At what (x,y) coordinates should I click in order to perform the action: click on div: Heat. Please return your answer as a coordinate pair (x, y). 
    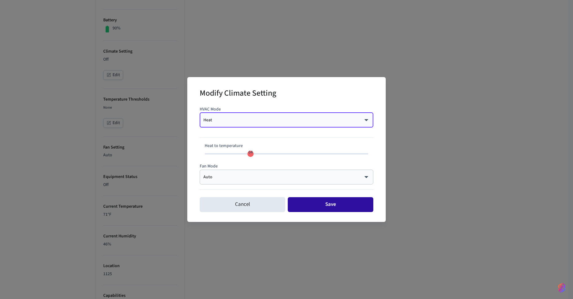
    Looking at the image, I should click on (286, 120).